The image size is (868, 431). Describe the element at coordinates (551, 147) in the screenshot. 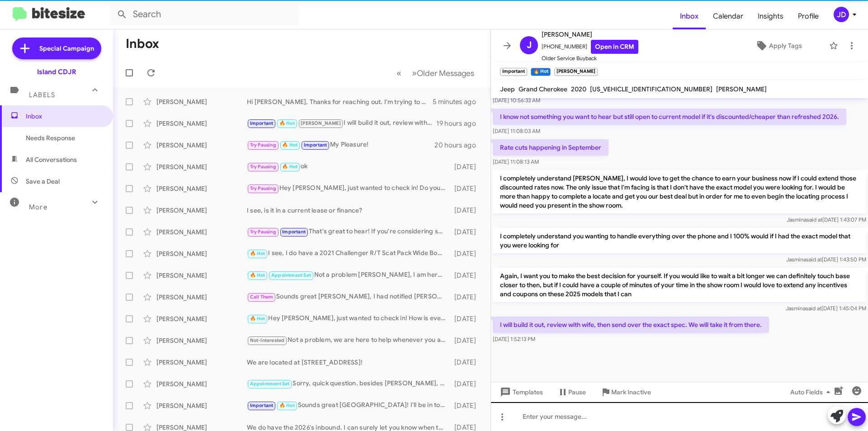

I see `p: Rate cuts happening in September` at that location.